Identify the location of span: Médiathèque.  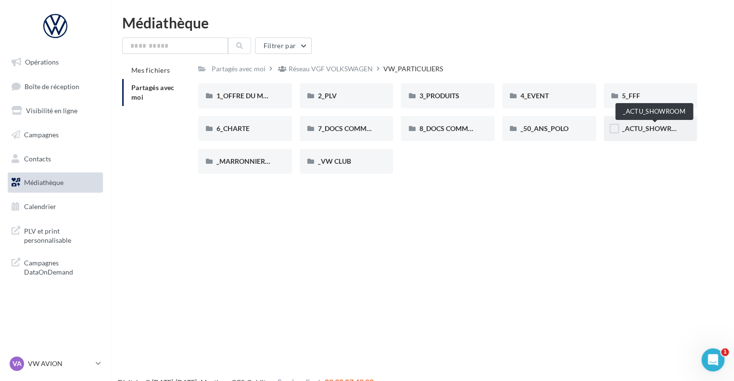
(44, 182).